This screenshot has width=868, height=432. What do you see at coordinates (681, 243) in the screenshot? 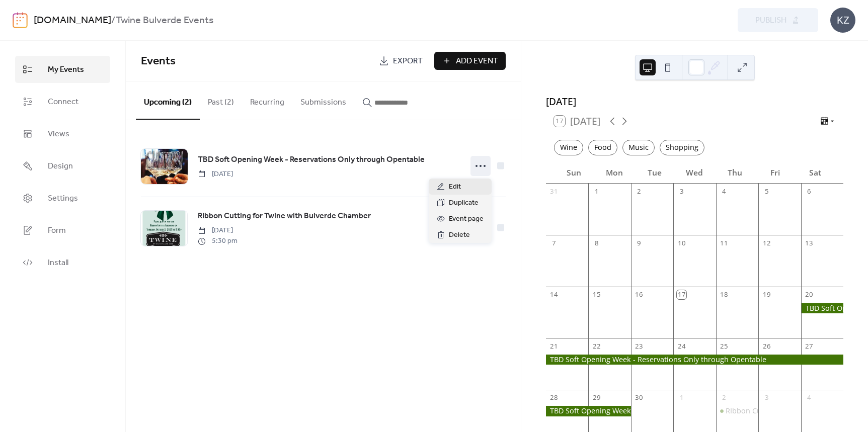
I see `div: 10` at bounding box center [681, 243].